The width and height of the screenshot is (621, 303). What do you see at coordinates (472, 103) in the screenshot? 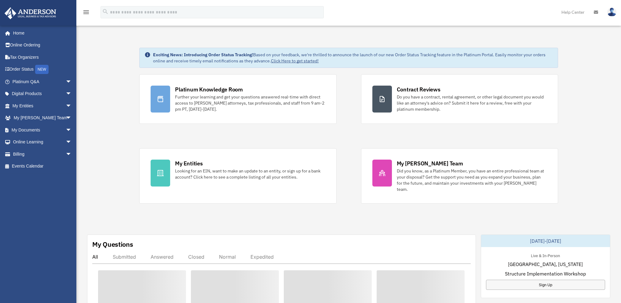
I see `div: Do you have a contract, rental agreement, or other legal document you would like an attorney's ad...` at bounding box center [472, 103].